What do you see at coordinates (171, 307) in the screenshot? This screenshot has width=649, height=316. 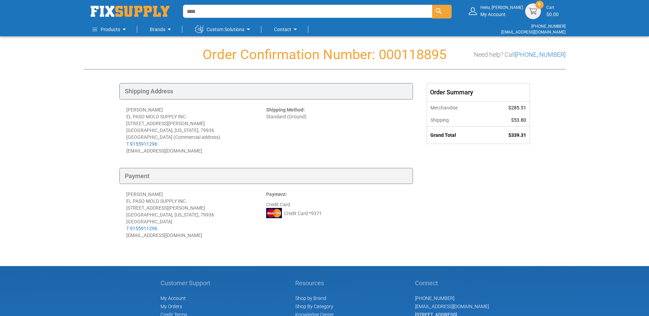 I see `span: My Orders` at bounding box center [171, 307].